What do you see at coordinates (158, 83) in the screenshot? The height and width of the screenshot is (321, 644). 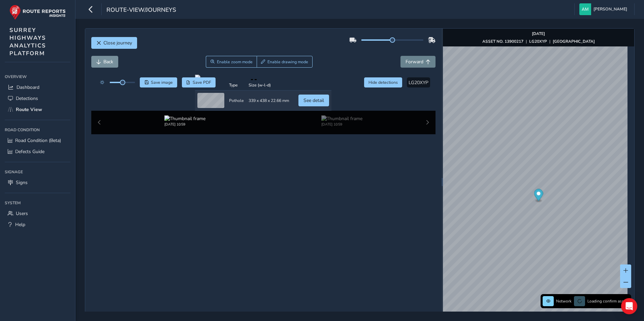 I see `button: Save` at bounding box center [158, 83].